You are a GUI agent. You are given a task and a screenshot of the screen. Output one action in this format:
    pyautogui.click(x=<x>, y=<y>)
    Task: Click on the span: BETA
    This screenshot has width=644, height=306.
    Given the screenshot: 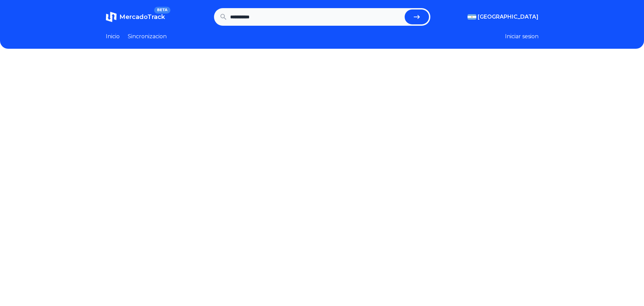 What is the action you would take?
    pyautogui.click(x=162, y=10)
    